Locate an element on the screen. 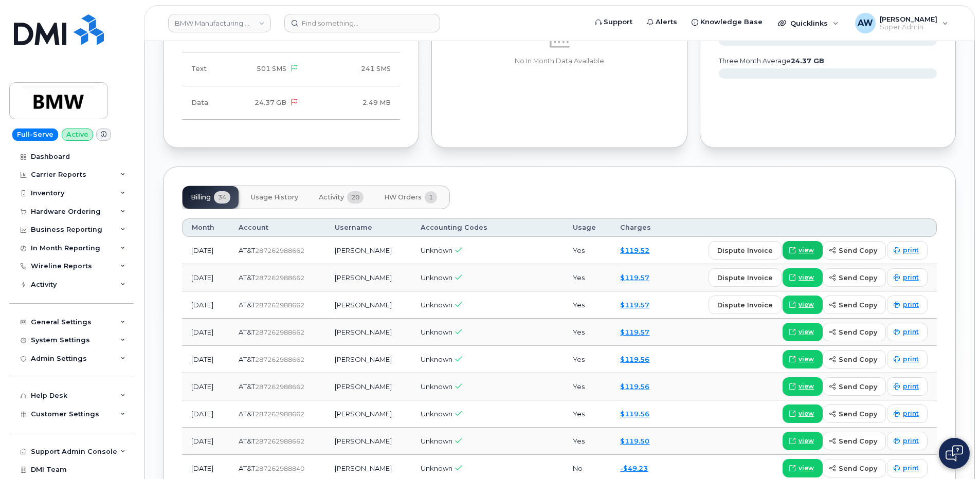  th: Month is located at coordinates (206, 228).